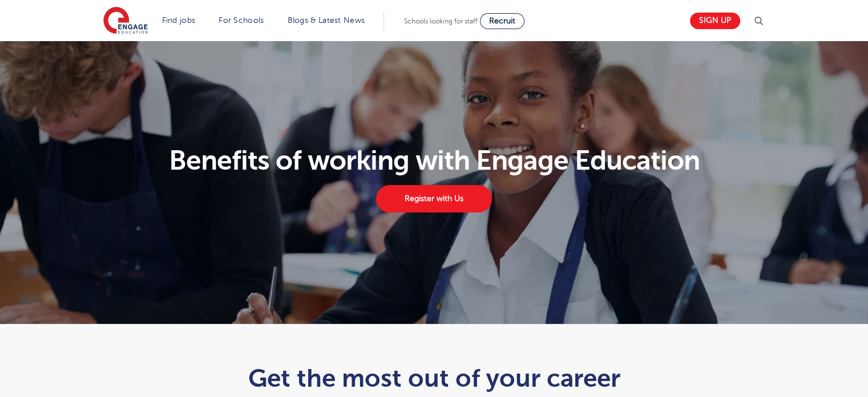  What do you see at coordinates (326, 20) in the screenshot?
I see `a: Blogs & Latest News` at bounding box center [326, 20].